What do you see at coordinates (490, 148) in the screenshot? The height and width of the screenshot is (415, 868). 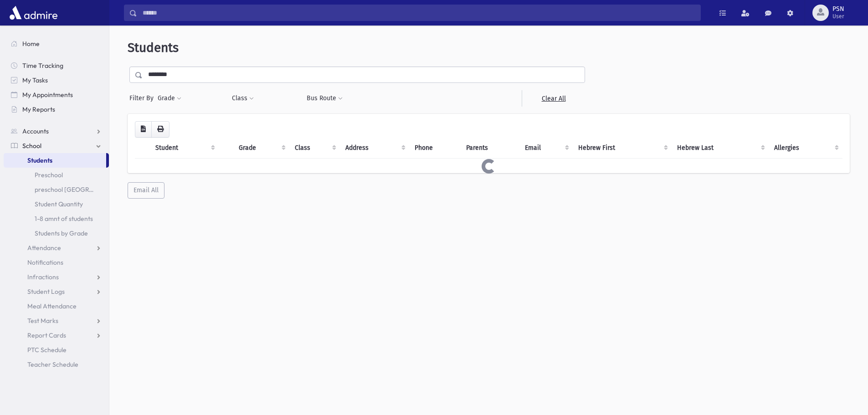 I see `th: Parents` at bounding box center [490, 148].